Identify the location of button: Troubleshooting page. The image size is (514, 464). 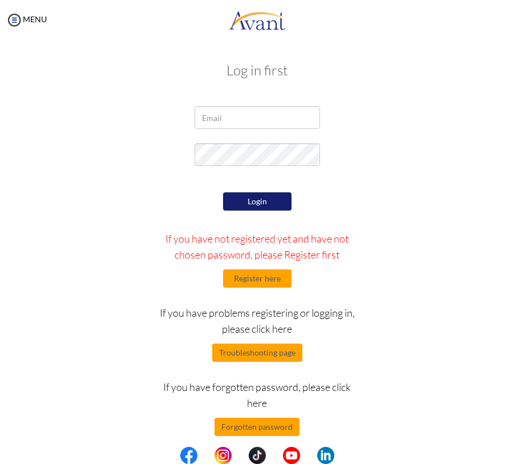
(257, 353).